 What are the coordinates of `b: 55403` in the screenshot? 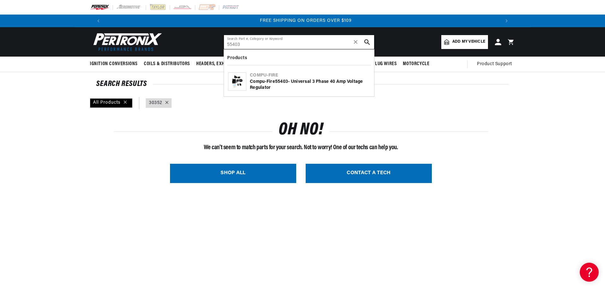 It's located at (282, 81).